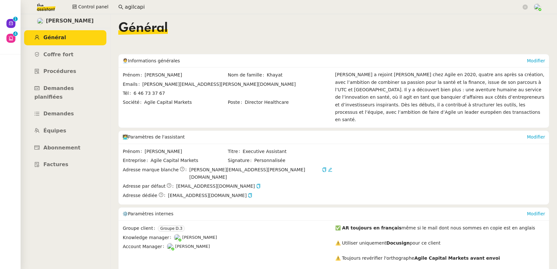 The image size is (557, 269). Describe the element at coordinates (65, 93) in the screenshot. I see `a: Demandes planifiées` at that location.